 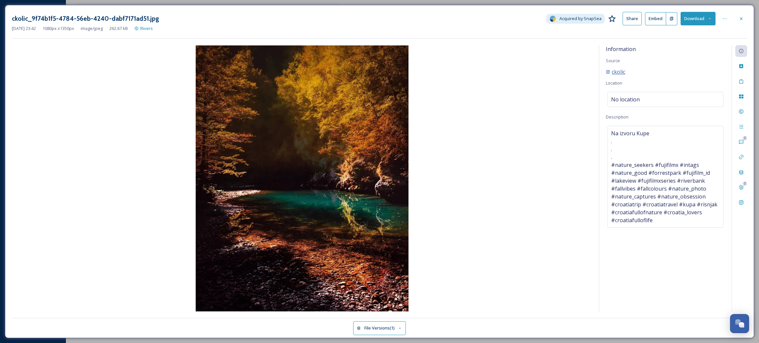 What do you see at coordinates (613, 61) in the screenshot?
I see `span: Source` at bounding box center [613, 61].